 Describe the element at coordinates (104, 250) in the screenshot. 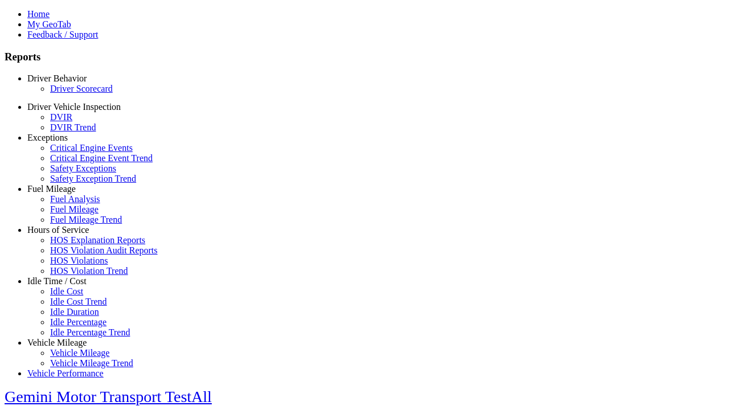

I see `a: HOS Violation Audit Reports` at that location.